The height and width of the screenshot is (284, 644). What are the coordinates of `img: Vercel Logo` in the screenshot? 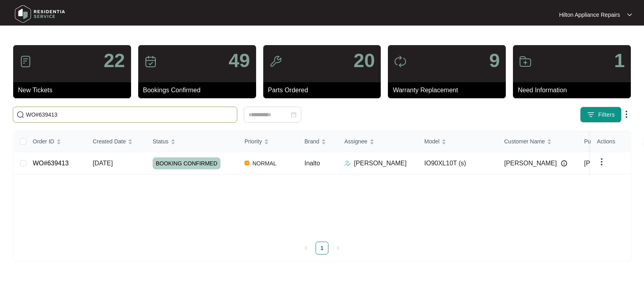 It's located at (247, 163).